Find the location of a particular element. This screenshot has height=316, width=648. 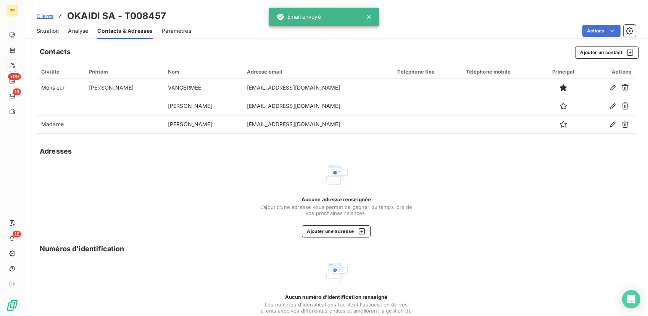

div: Téléphone fixe is located at coordinates (426, 72).